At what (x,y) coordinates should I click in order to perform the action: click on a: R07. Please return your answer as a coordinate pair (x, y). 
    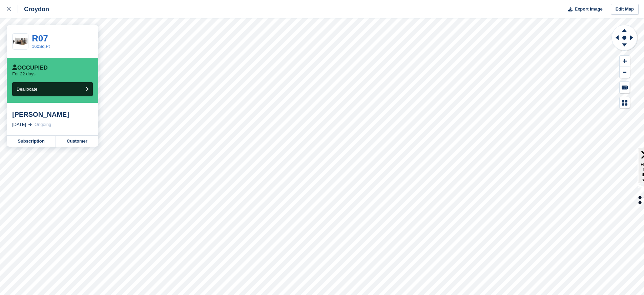
    Looking at the image, I should click on (40, 39).